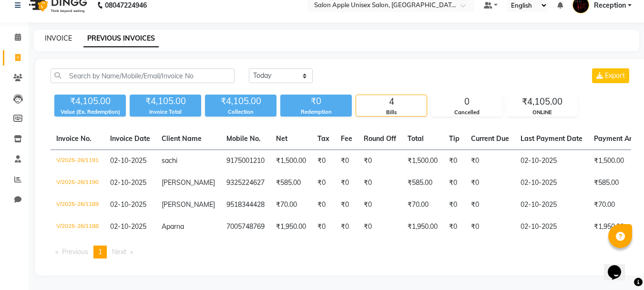 This screenshot has height=290, width=644. Describe the element at coordinates (143, 75) in the screenshot. I see `input: Search by Name/Mobile/Email/Invoice No` at that location.